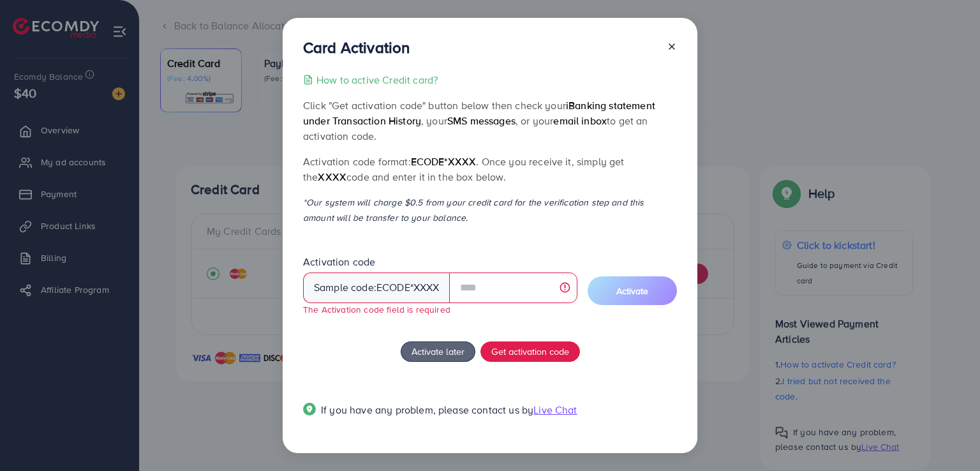 The width and height of the screenshot is (980, 471). Describe the element at coordinates (376, 309) in the screenshot. I see `small: The Activation code field is required` at that location.